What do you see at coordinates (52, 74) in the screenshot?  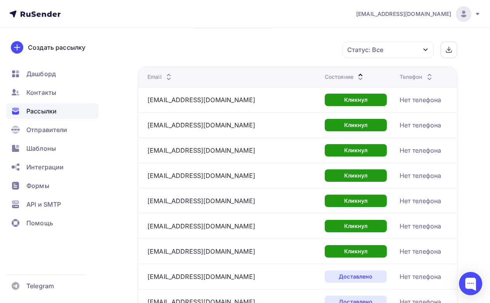 I see `a: Дашборд` at bounding box center [52, 74].